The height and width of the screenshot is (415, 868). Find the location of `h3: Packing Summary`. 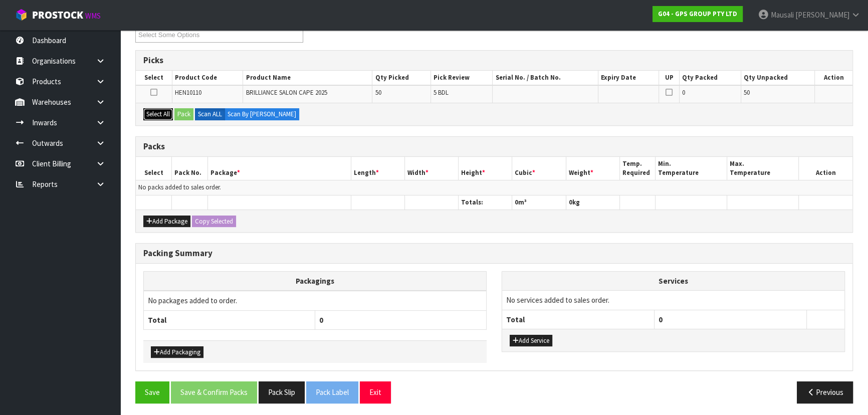

h3: Packing Summary is located at coordinates (495, 253).